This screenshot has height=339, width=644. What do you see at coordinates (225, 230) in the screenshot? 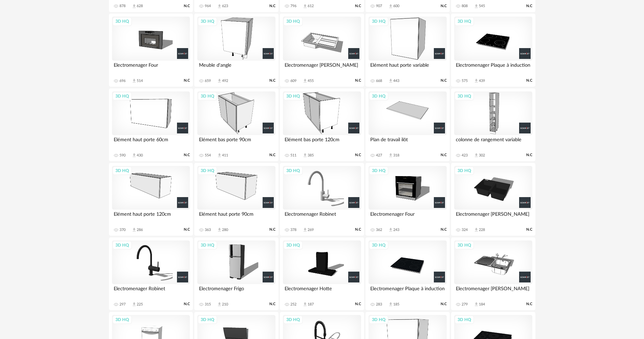
I see `div: 280` at bounding box center [225, 230].